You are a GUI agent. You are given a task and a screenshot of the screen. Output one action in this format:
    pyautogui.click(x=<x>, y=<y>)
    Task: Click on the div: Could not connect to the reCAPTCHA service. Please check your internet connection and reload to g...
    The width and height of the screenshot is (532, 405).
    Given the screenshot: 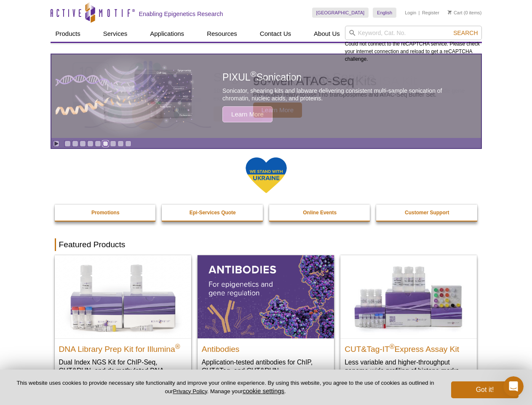 What is the action you would take?
    pyautogui.click(x=413, y=44)
    